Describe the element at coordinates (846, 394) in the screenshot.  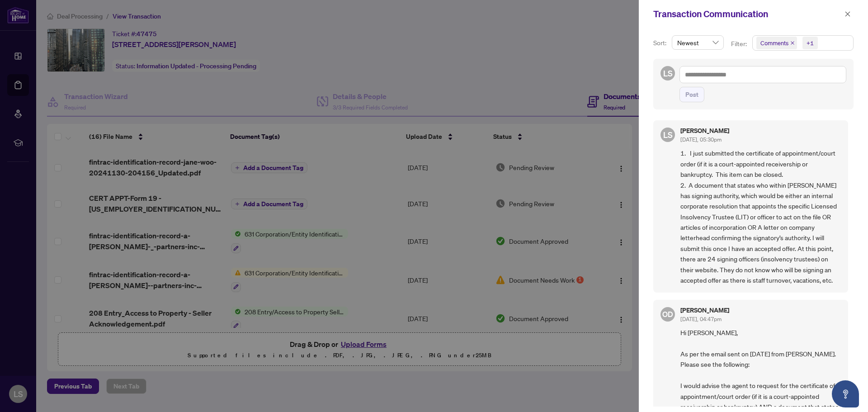
I see `button: Open asap` at that location.